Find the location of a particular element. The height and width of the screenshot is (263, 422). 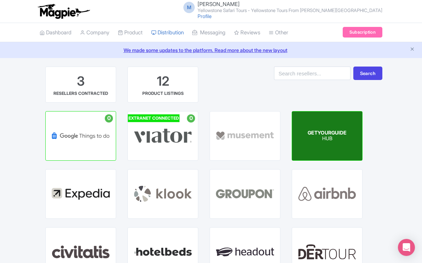

a: We made some updates to the platform. Read more about the new layout is located at coordinates (211, 50).